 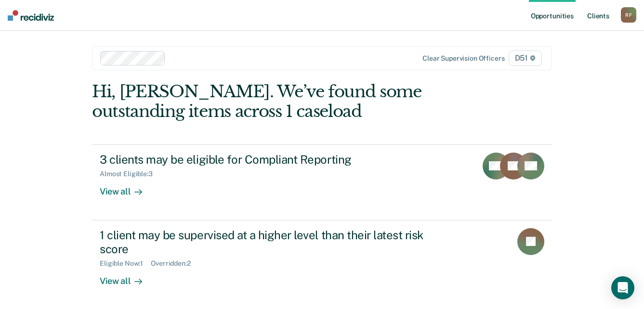 What do you see at coordinates (322, 182) in the screenshot?
I see `a: 3 clients may be eligible for Compliant ReportingAlmost Eligible:3View all` at bounding box center [322, 182].